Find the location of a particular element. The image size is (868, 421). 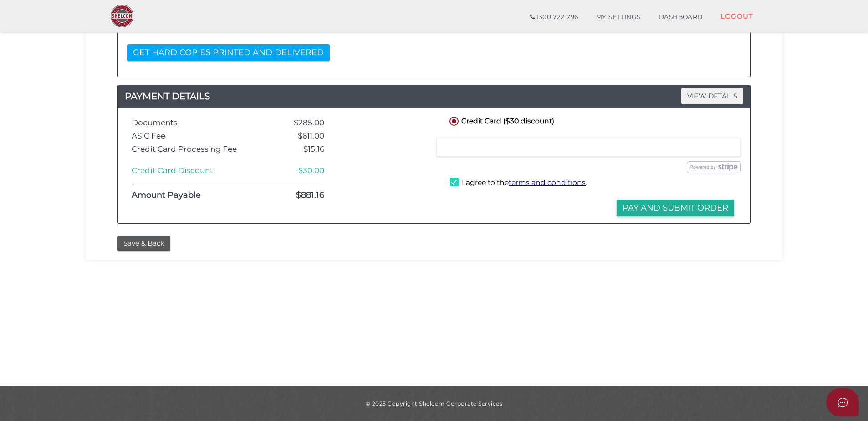

a: MY SETTINGS is located at coordinates (619, 17).